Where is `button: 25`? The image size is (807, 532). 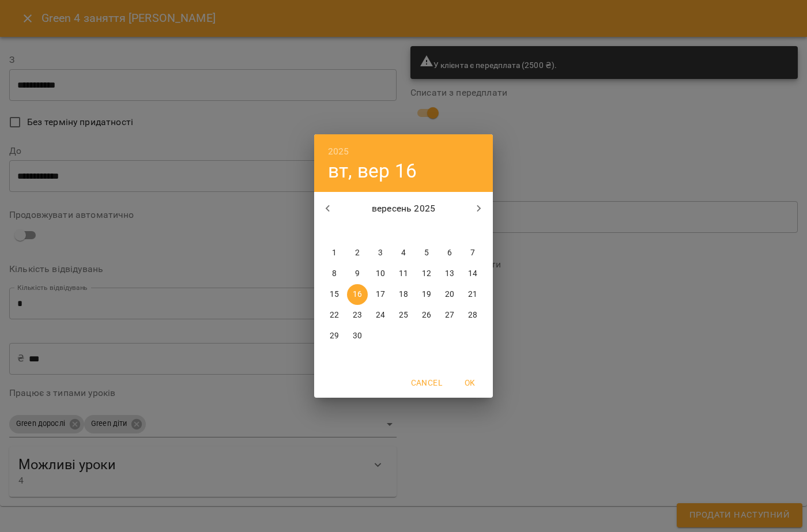 button: 25 is located at coordinates (404, 316).